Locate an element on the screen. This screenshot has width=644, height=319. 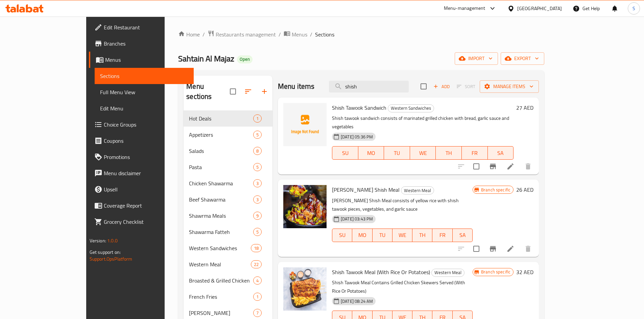
p: Shish tawook sandwich consists of marinated grilled chicken with bread, garlic sauce and vegetables is located at coordinates (423, 123).